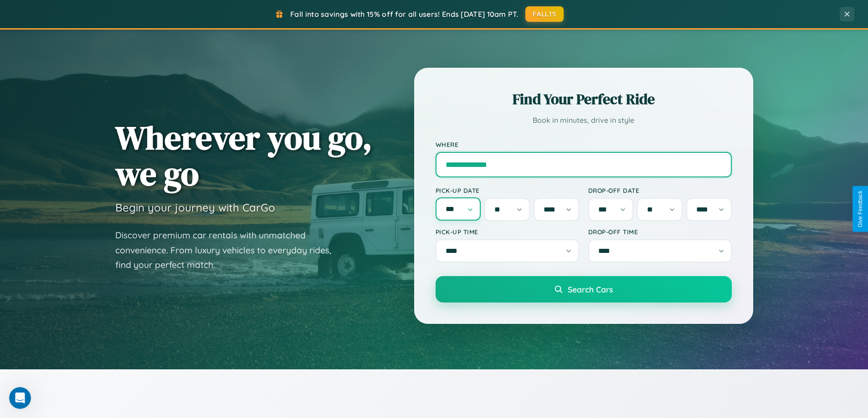  I want to click on label: Drop-off Time, so click(660, 232).